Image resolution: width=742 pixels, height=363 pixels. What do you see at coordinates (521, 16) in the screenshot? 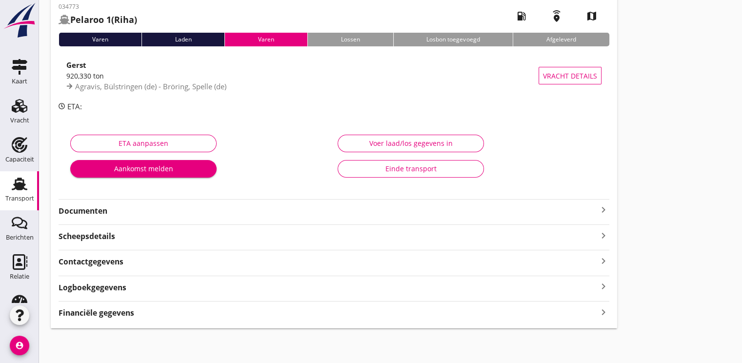
I see `i: local_gas_station` at bounding box center [521, 16].